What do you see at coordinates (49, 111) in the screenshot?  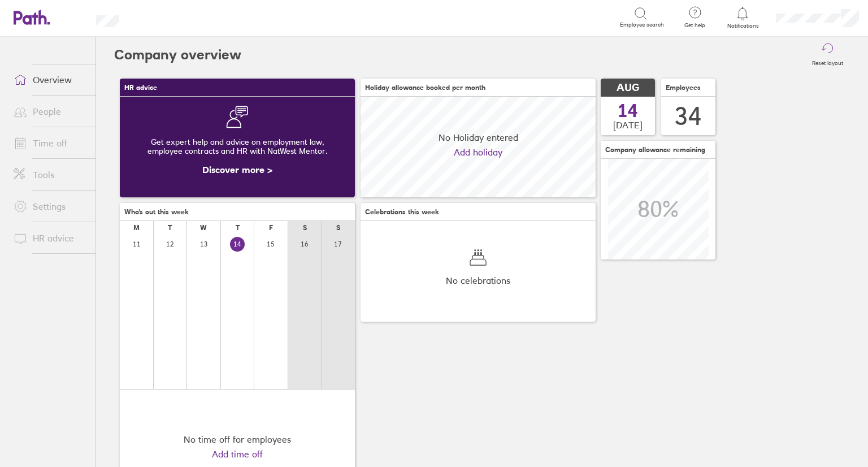 I see `a: People` at bounding box center [49, 111].